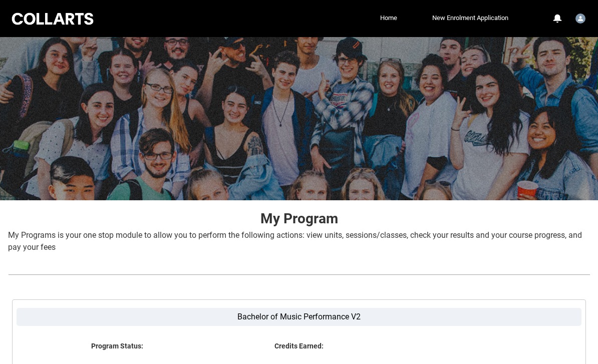 This screenshot has height=364, width=598. Describe the element at coordinates (299, 275) in the screenshot. I see `img: REDU_GREY_LINE` at that location.